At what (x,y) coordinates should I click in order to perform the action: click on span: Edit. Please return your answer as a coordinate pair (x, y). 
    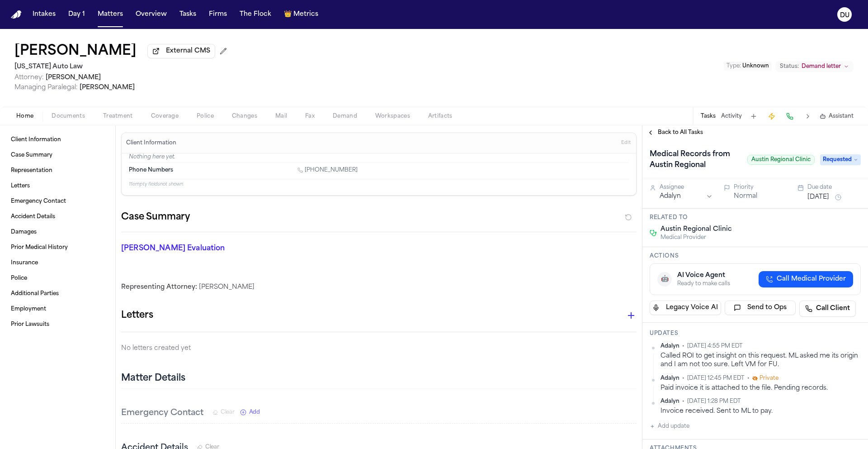
    Looking at the image, I should click on (626, 143).